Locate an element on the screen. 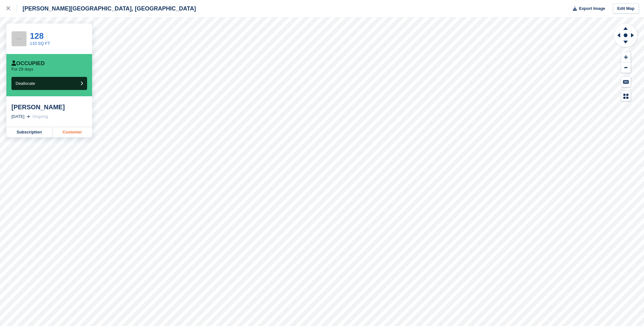 The height and width of the screenshot is (326, 644). button: Export Image is located at coordinates (587, 9).